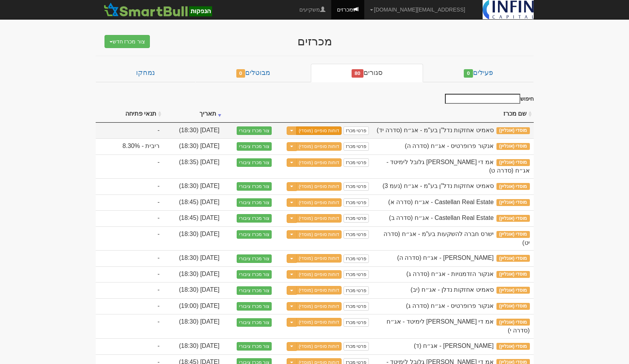 This screenshot has width=629, height=364. What do you see at coordinates (450, 273) in the screenshot?
I see `span: אנקור הזדמנויות - אג״ח (סדרה ג)` at bounding box center [450, 273].